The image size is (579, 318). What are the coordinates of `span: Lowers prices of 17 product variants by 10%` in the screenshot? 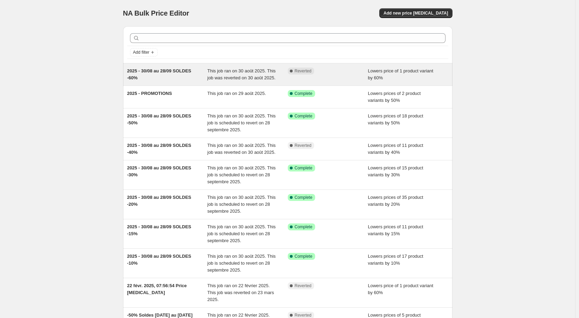 It's located at (396, 260).